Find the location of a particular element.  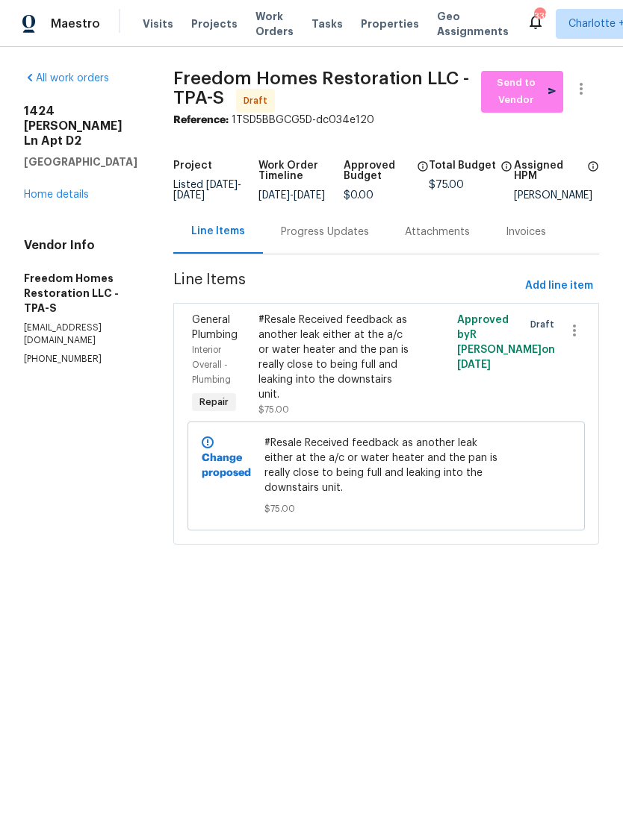

div: 332 is located at coordinates (539, 16).